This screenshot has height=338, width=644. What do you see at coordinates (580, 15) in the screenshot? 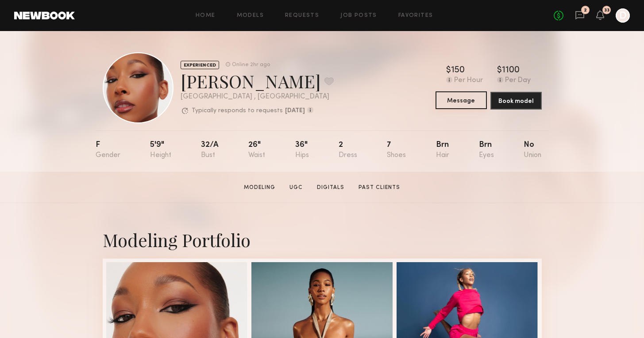
I see `a: 2` at bounding box center [580, 15].